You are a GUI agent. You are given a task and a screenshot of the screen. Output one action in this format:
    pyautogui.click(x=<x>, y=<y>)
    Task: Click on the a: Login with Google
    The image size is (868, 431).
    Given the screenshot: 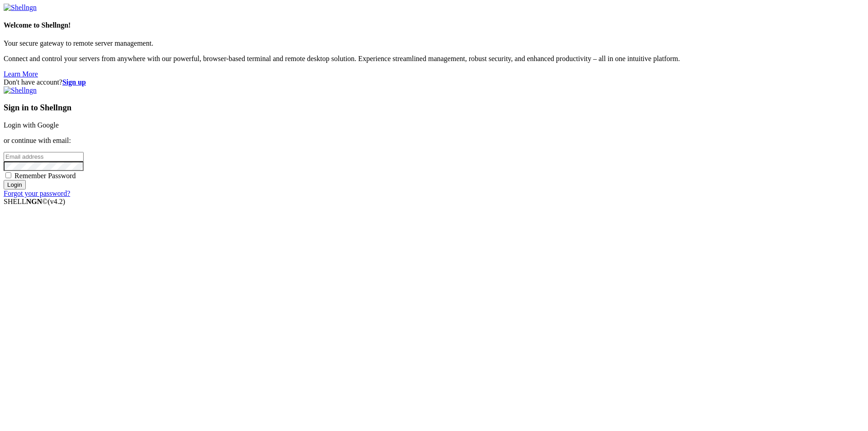 What is the action you would take?
    pyautogui.click(x=32, y=124)
    